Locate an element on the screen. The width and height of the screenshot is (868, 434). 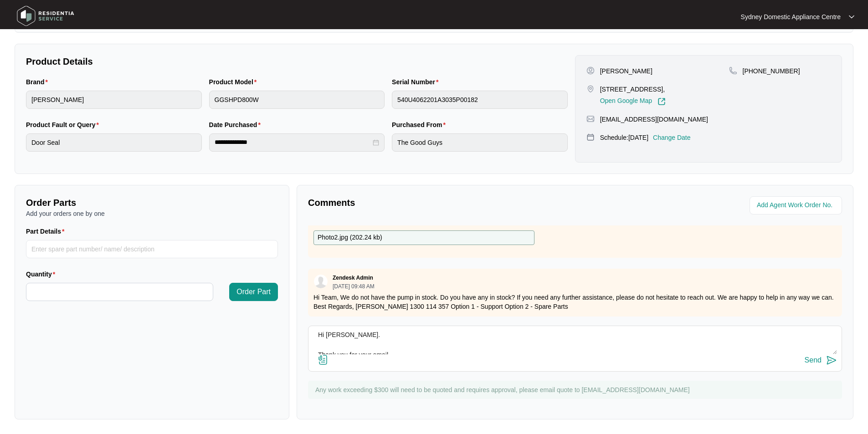
label: Serial Number is located at coordinates (417, 82).